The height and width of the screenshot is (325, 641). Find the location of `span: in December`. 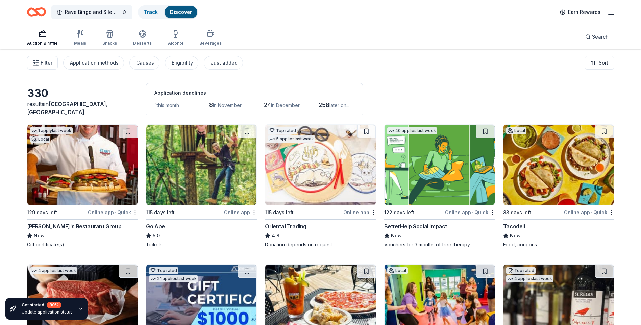

span: in December is located at coordinates (285, 105).